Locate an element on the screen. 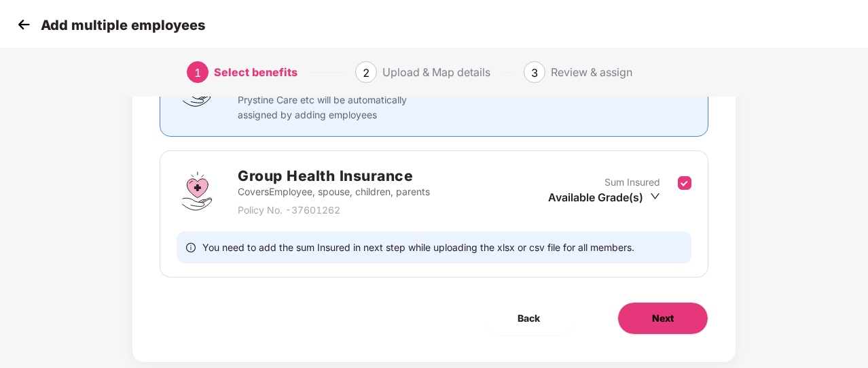 The image size is (868, 368). h2: Group Health Insurance is located at coordinates (333, 175).